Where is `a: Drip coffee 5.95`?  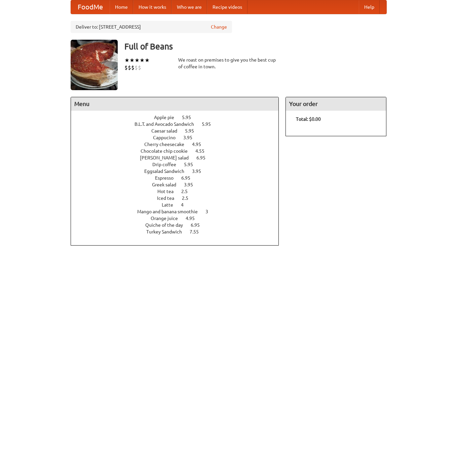
a: Drip coffee 5.95 is located at coordinates (179, 165).